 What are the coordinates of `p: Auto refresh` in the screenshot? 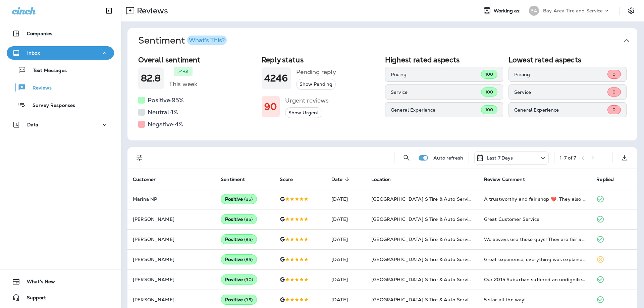 It's located at (448, 158).